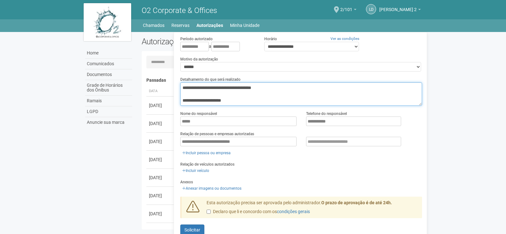 The width and height of the screenshot is (506, 234). What do you see at coordinates (212, 188) in the screenshot?
I see `a: Anexar imagens ou documentos` at bounding box center [212, 188].